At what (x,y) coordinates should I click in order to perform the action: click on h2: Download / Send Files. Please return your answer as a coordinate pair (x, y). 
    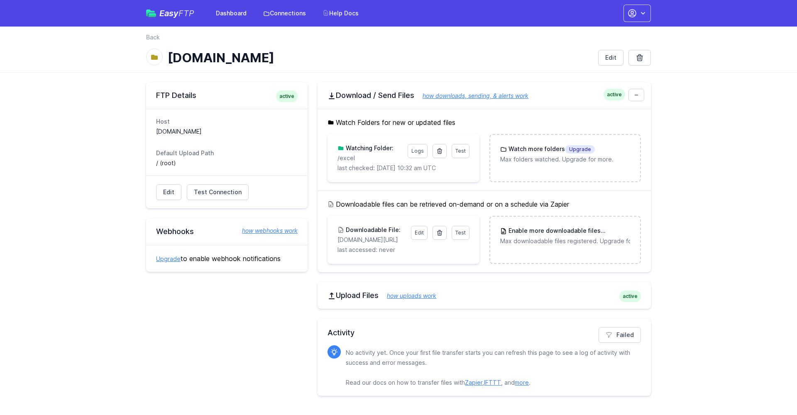
    Looking at the image, I should click on (484, 95).